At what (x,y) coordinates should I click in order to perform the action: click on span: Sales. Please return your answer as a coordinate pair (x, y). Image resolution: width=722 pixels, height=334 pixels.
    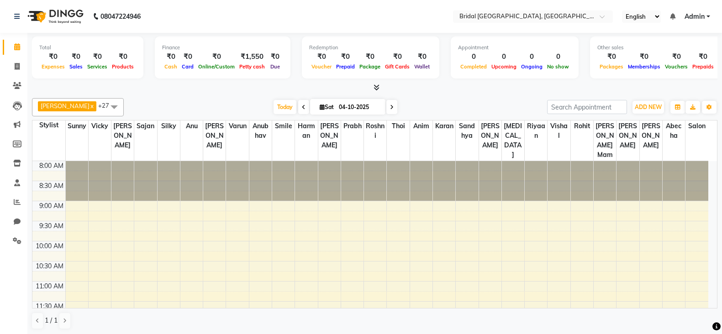
    Looking at the image, I should click on (76, 67).